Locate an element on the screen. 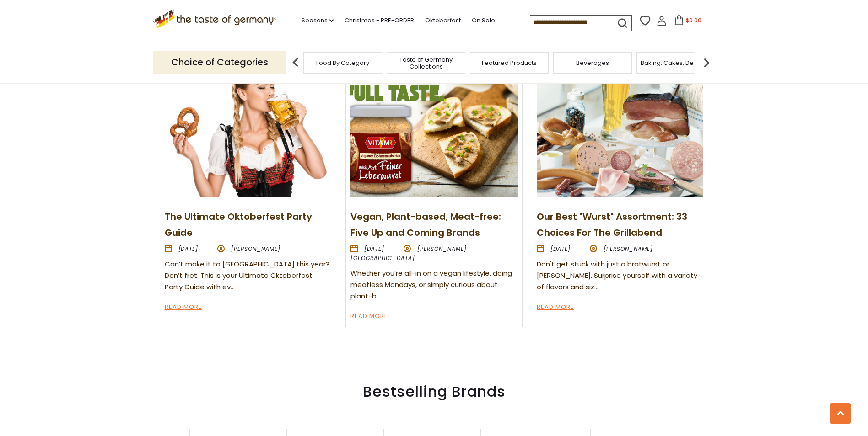 The height and width of the screenshot is (436, 868). img: previous arrow is located at coordinates (295, 63).